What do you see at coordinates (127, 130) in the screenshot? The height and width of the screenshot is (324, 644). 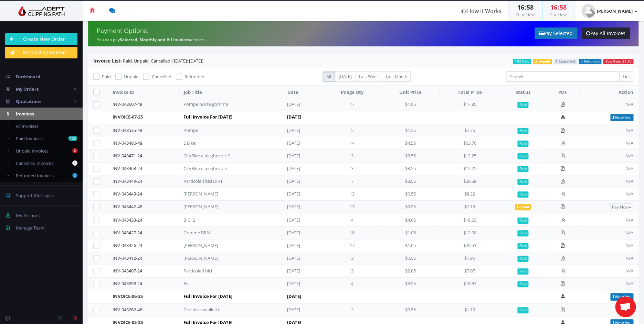 I see `a: INV-043535-48` at bounding box center [127, 130].